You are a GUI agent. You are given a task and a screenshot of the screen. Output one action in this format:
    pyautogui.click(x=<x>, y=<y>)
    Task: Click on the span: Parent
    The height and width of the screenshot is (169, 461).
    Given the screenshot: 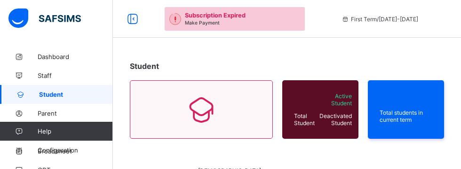 What is the action you would take?
    pyautogui.click(x=75, y=113)
    